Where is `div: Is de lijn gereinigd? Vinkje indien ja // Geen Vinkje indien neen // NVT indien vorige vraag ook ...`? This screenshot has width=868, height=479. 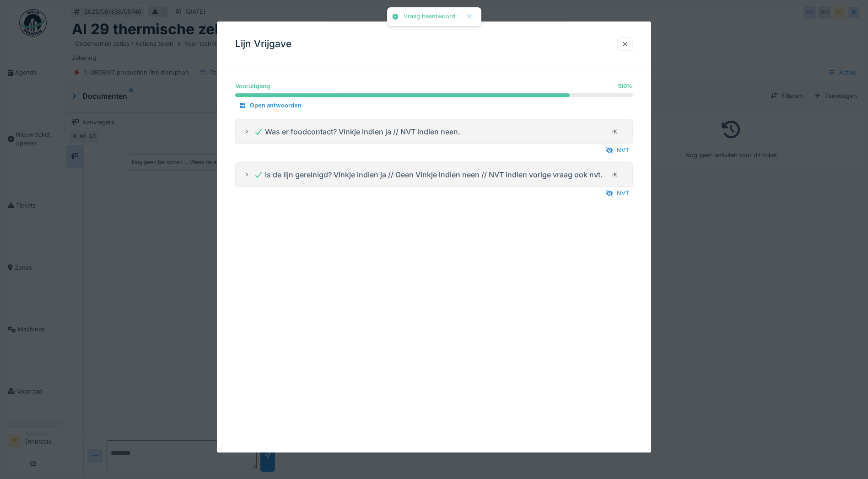 div: Is de lijn gereinigd? Vinkje indien ja // Geen Vinkje indien neen // NVT indien vorige vraag ook ... is located at coordinates (429, 175).